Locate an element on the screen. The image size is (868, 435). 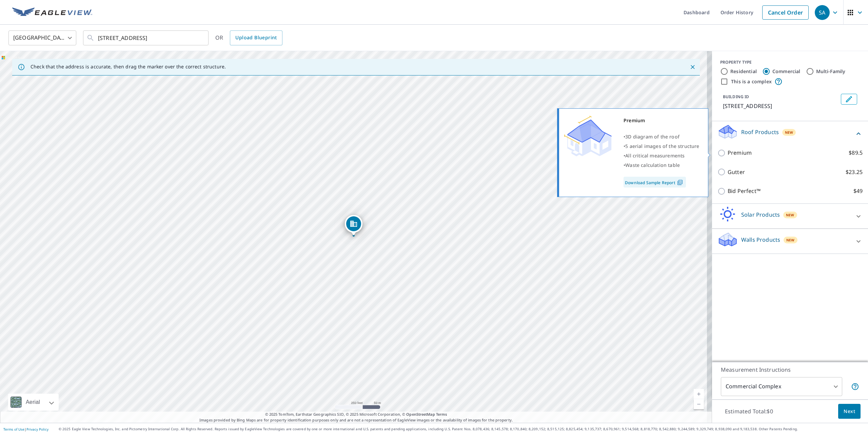
label: Residential is located at coordinates (743, 71).